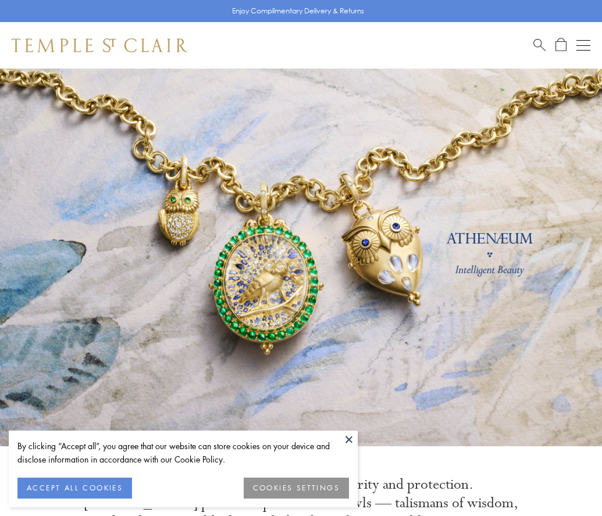 Image resolution: width=602 pixels, height=516 pixels. What do you see at coordinates (296, 488) in the screenshot?
I see `button: COOKIES SETTINGS` at bounding box center [296, 488].